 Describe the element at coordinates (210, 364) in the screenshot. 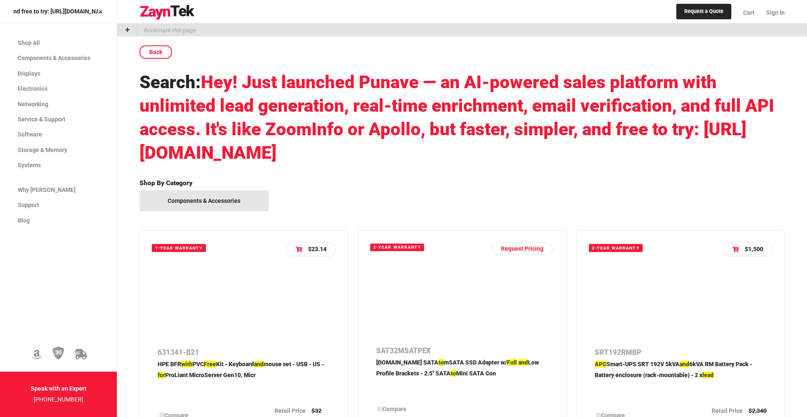

I see `span: Free` at that location.